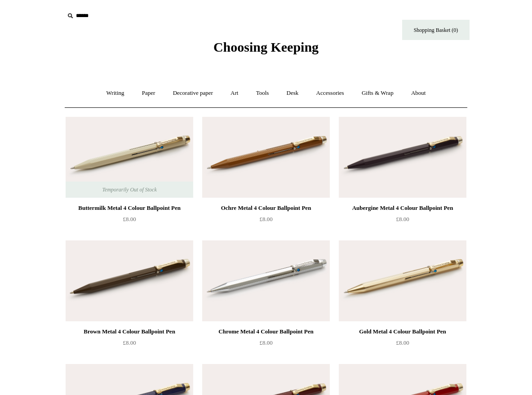  I want to click on img: Brown Metal 4 Colour Ballpoint Pen, so click(129, 281).